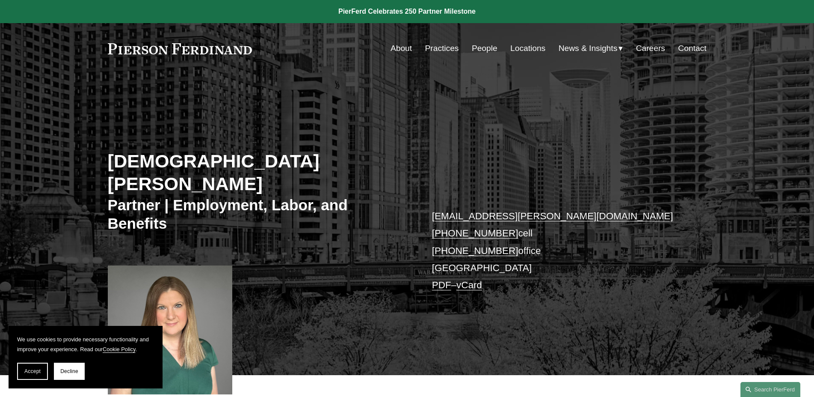  What do you see at coordinates (591, 48) in the screenshot?
I see `a: folder dropdown` at bounding box center [591, 48].